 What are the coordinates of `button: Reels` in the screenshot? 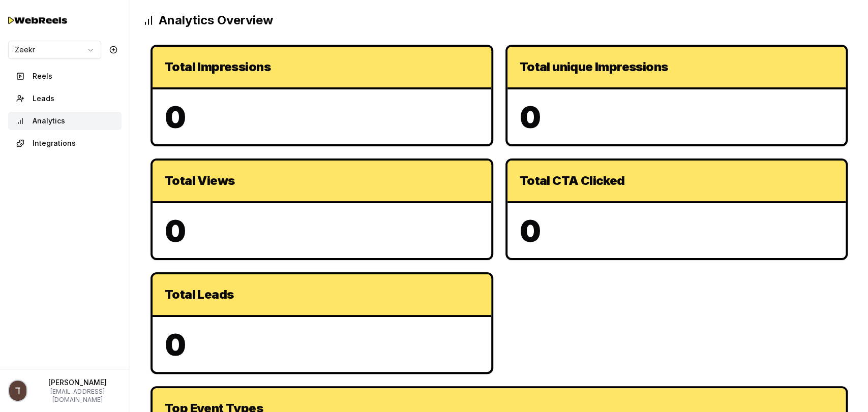 It's located at (65, 76).